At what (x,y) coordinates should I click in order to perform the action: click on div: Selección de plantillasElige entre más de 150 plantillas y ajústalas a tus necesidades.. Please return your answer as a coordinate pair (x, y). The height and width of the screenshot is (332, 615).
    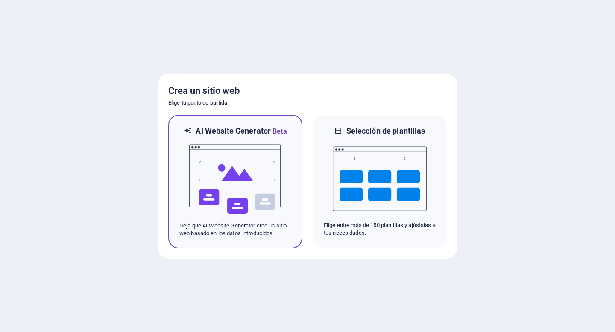
    Looking at the image, I should click on (380, 182).